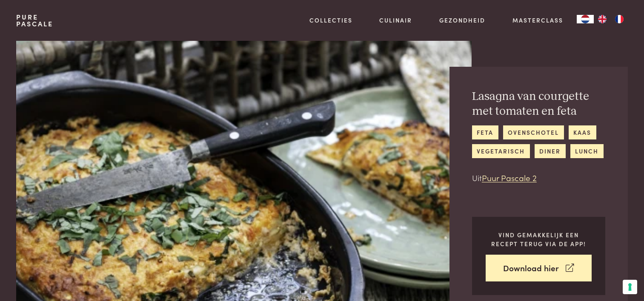  What do you see at coordinates (539, 178) in the screenshot?
I see `p: Uit` at bounding box center [539, 178].